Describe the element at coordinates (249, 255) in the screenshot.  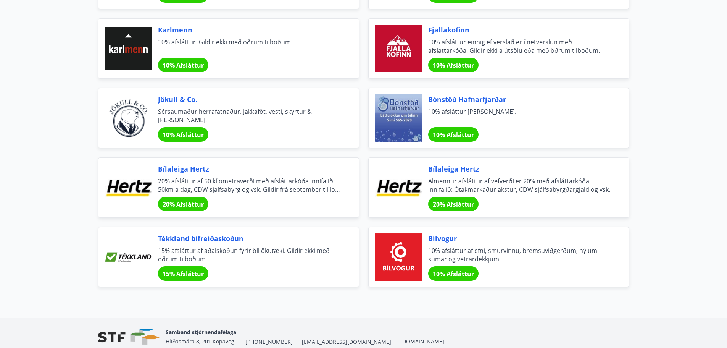
I see `span: 15% afsláttur af aðalskoðun fyrir öll ökutæki. Gildir ekki með öðrum tilboðum.` at that location.